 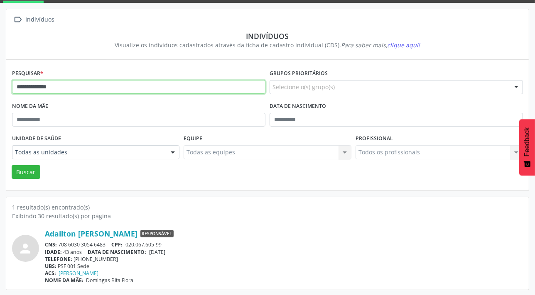 I want to click on span: Responsável, so click(x=157, y=234).